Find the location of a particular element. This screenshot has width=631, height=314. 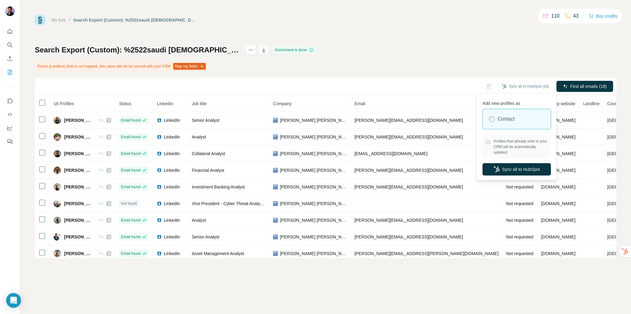

span: Company website is located at coordinates (558, 104).